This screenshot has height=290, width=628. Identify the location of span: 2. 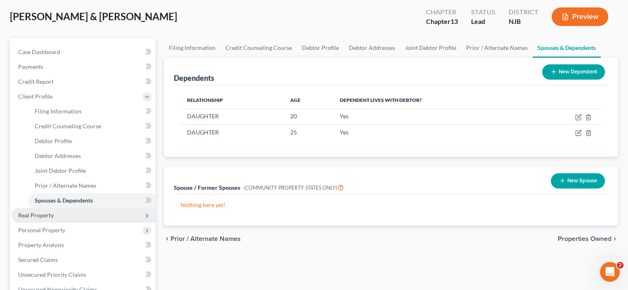
(620, 265).